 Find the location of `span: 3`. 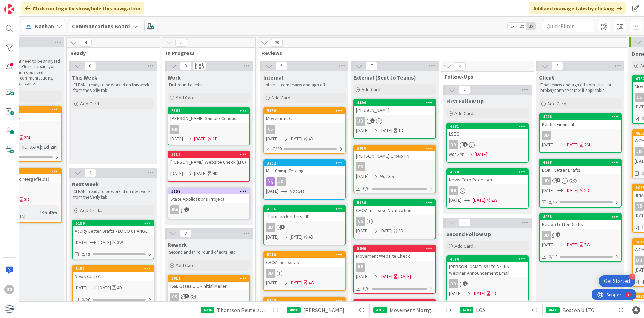

span: 3 is located at coordinates (558, 66).